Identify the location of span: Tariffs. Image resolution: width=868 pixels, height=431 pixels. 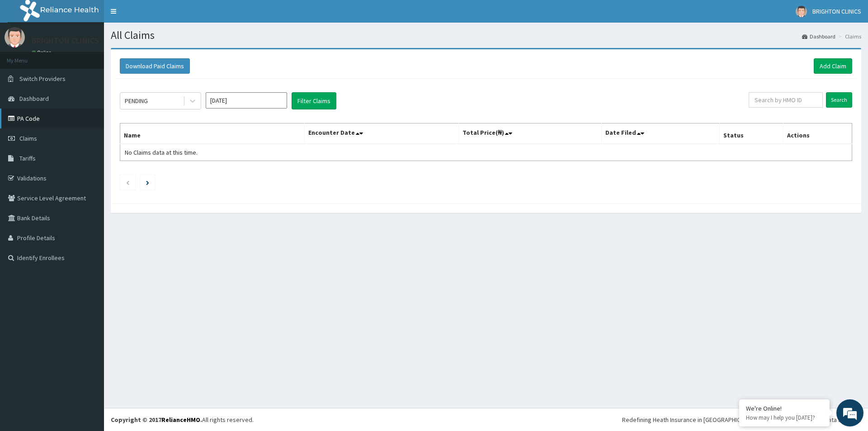
(28, 158).